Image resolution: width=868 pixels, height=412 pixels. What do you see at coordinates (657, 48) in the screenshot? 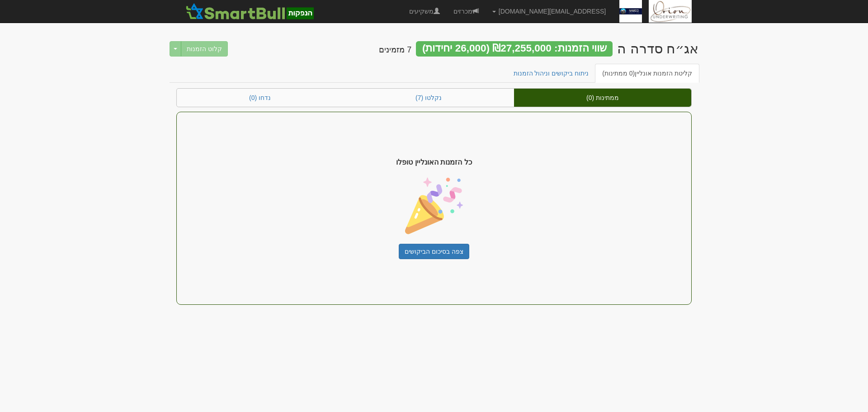
I see `div: נמקו ריאלטי לטד - אג״ח (סדרה ה) - הנפקה לציבור` at bounding box center [657, 48].